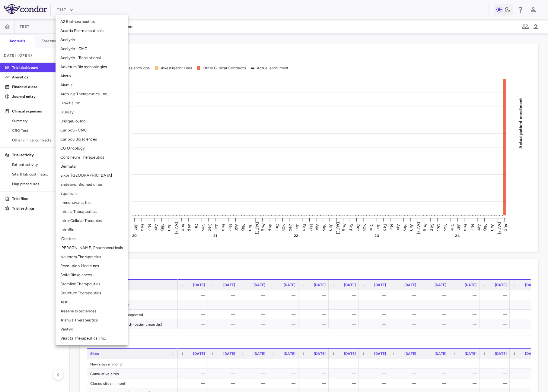  What do you see at coordinates (91, 130) in the screenshot?
I see `li: Caribou - CMC` at bounding box center [91, 130].